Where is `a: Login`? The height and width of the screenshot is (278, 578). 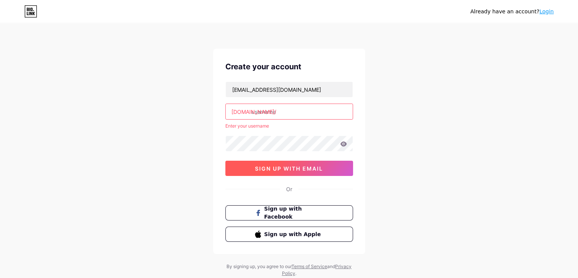 a: Login is located at coordinates (547, 11).